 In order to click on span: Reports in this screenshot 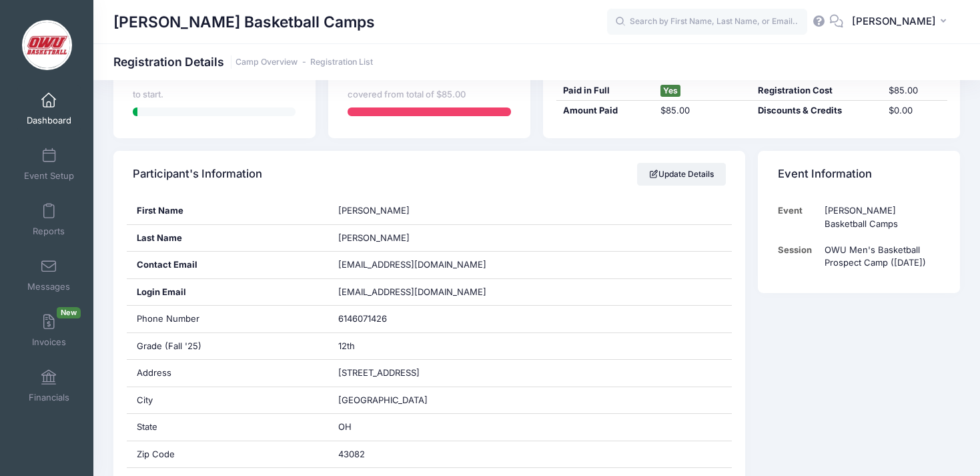, I will do `click(48, 231)`.